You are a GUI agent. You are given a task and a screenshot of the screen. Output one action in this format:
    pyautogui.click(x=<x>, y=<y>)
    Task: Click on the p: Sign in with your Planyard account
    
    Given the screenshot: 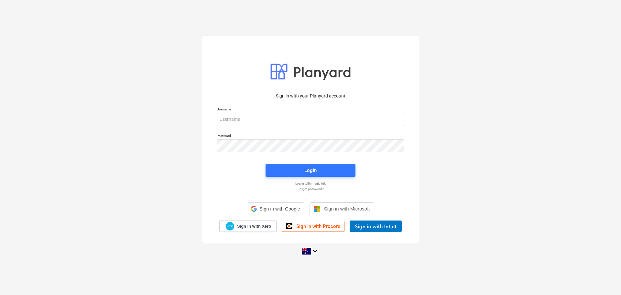 What is the action you would take?
    pyautogui.click(x=311, y=96)
    